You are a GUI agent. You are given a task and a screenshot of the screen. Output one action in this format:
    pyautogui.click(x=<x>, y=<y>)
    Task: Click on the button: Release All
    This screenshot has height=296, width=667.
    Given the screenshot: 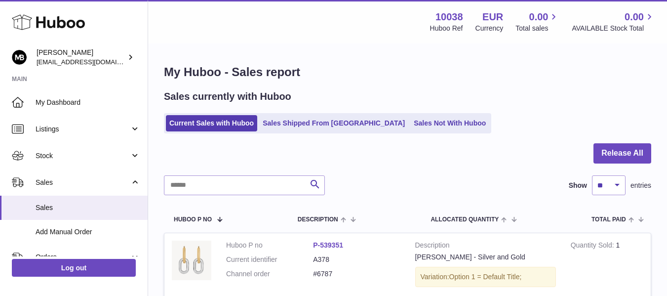 What is the action you would take?
    pyautogui.click(x=622, y=153)
    